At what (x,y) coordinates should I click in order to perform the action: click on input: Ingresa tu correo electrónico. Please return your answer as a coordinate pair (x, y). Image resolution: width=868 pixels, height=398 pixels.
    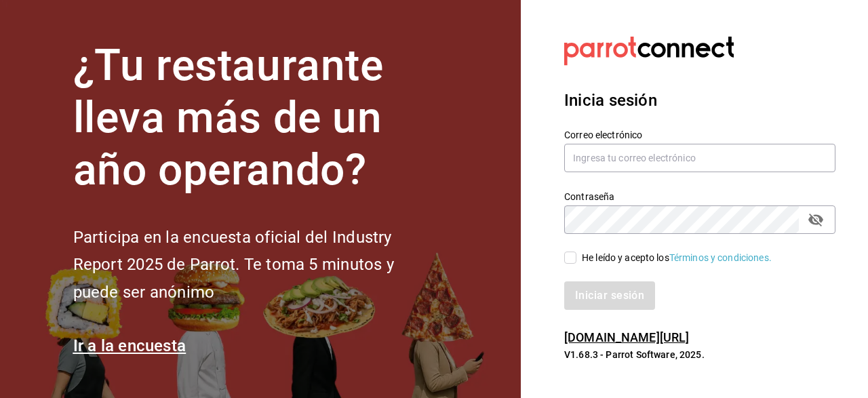
    Looking at the image, I should click on (699, 158).